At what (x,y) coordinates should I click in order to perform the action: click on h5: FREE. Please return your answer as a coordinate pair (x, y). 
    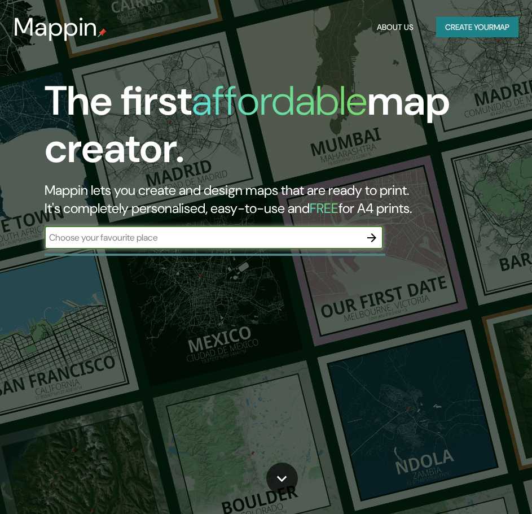
    Looking at the image, I should click on (324, 208).